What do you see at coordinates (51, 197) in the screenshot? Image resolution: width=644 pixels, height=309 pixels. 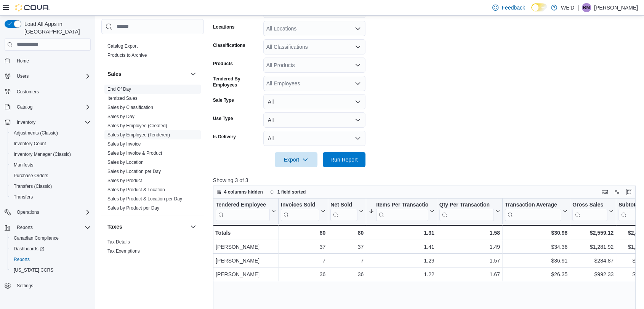 I see `button: Transfers` at bounding box center [51, 197].